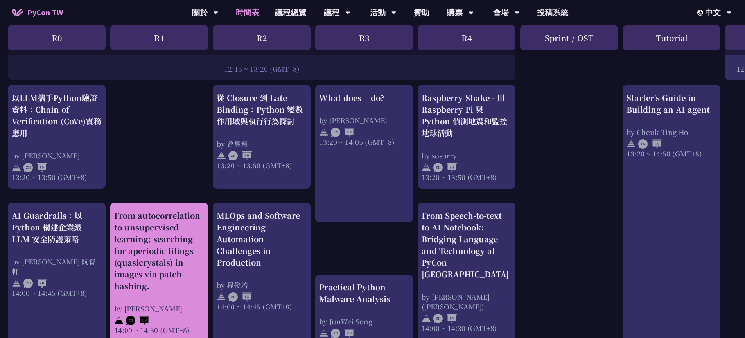  Describe the element at coordinates (364, 142) in the screenshot. I see `div: 13:20 ~ 14:05 (GMT+8)` at that location.